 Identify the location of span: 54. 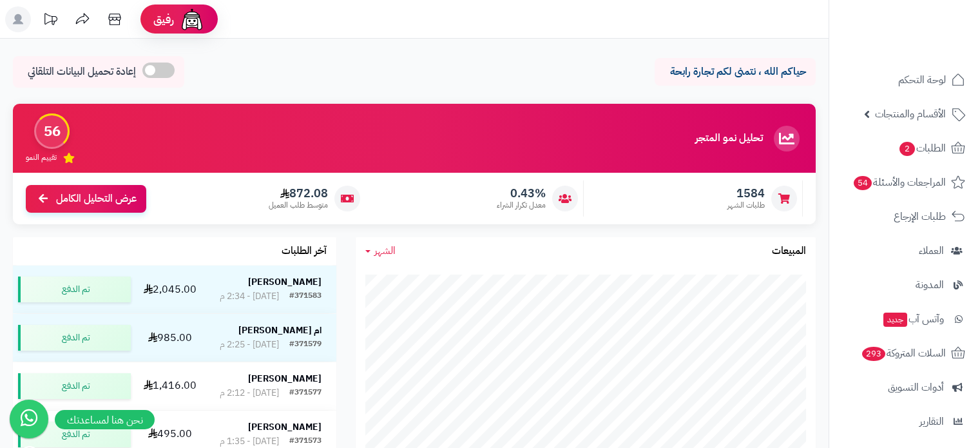
(862, 183).